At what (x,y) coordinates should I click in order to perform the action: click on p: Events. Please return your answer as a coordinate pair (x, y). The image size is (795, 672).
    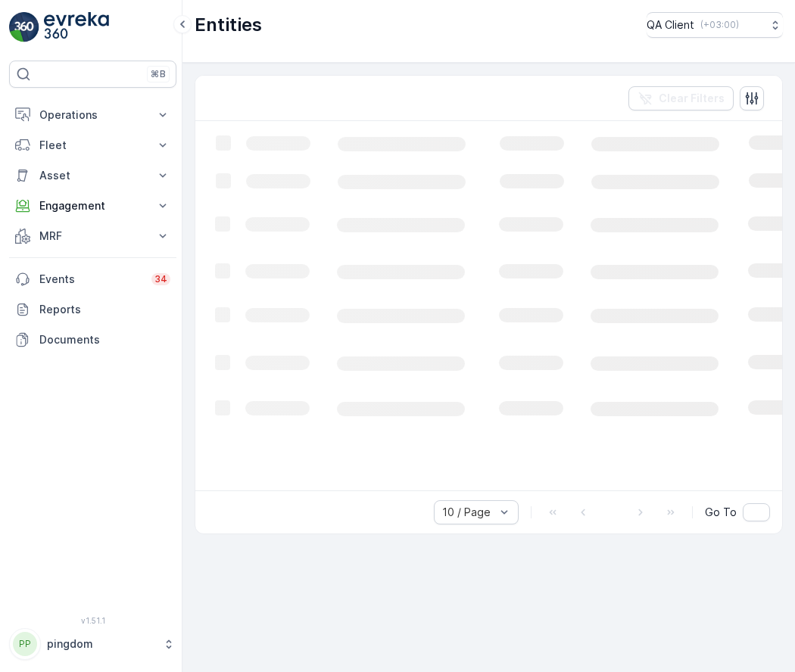
    Looking at the image, I should click on (91, 279).